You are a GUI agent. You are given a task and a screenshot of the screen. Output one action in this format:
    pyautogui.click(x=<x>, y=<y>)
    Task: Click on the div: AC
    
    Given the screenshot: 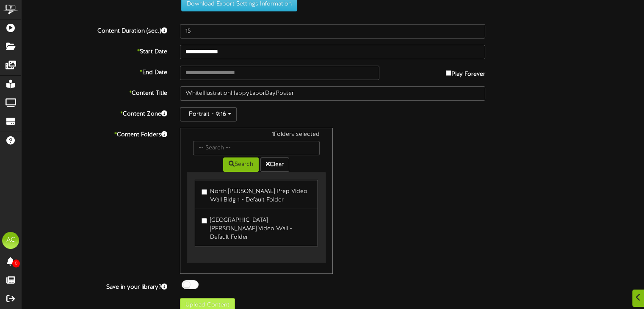 What is the action you would take?
    pyautogui.click(x=10, y=241)
    